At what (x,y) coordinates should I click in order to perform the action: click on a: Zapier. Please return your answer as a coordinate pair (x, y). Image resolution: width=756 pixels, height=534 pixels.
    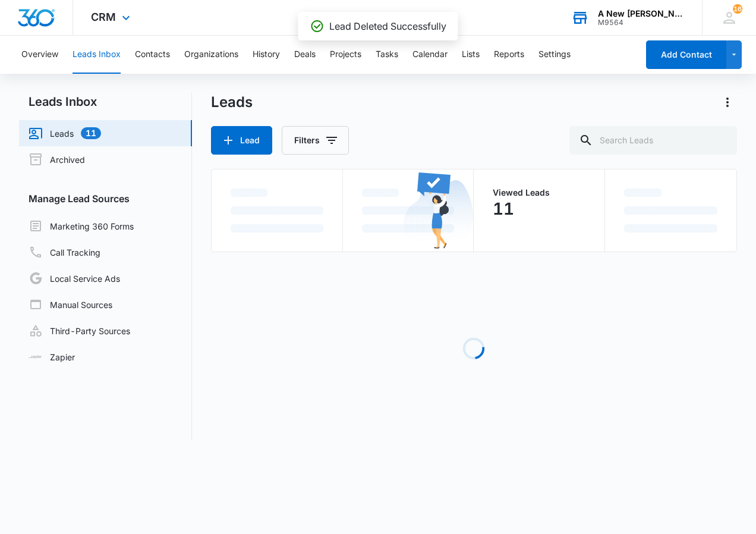
    Looking at the image, I should click on (52, 356).